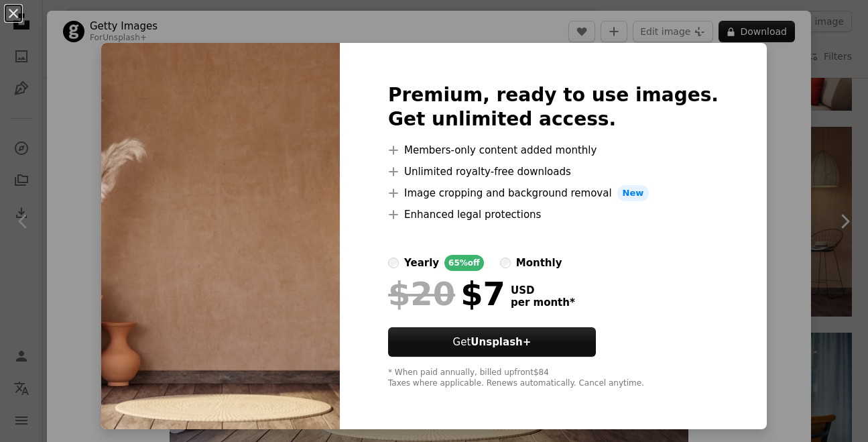  Describe the element at coordinates (553, 193) in the screenshot. I see `li: Image cropping and background removal` at that location.